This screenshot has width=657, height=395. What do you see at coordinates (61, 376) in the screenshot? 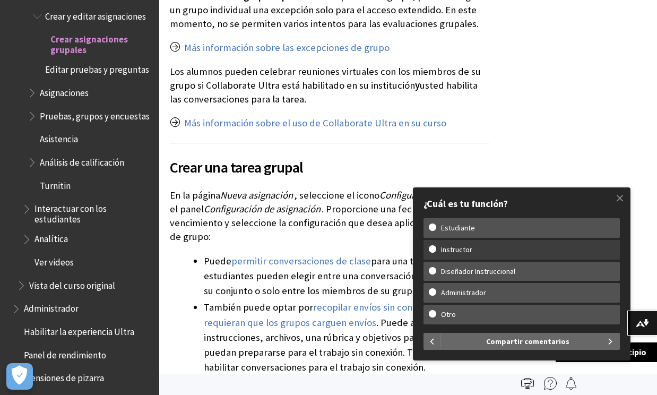
I see `span: Extensiones de pizarra` at bounding box center [61, 376].